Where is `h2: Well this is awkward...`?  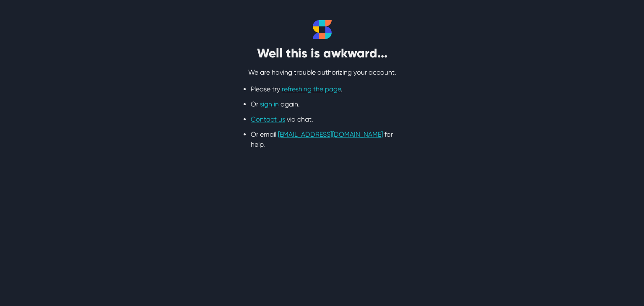 h2: Well this is awkward... is located at coordinates (322, 54).